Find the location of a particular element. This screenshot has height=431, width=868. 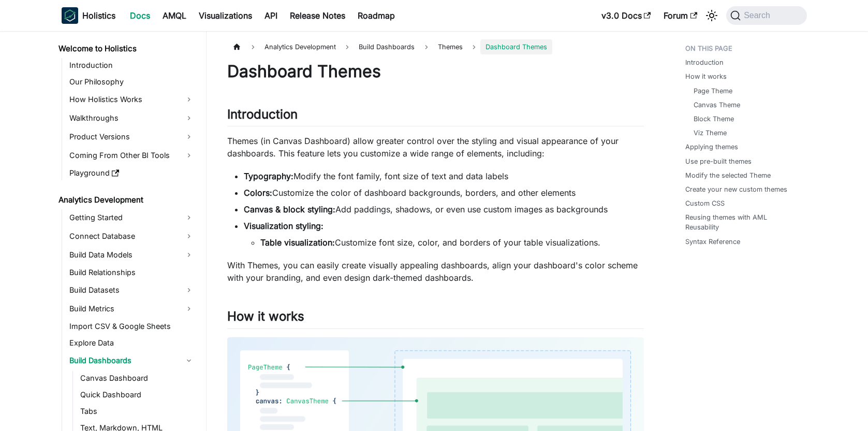

a: Release Notes is located at coordinates (317, 16).